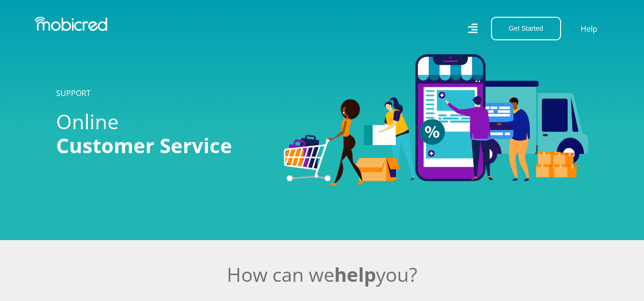 The width and height of the screenshot is (644, 301). Describe the element at coordinates (74, 93) in the screenshot. I see `a: SUPPORT` at that location.